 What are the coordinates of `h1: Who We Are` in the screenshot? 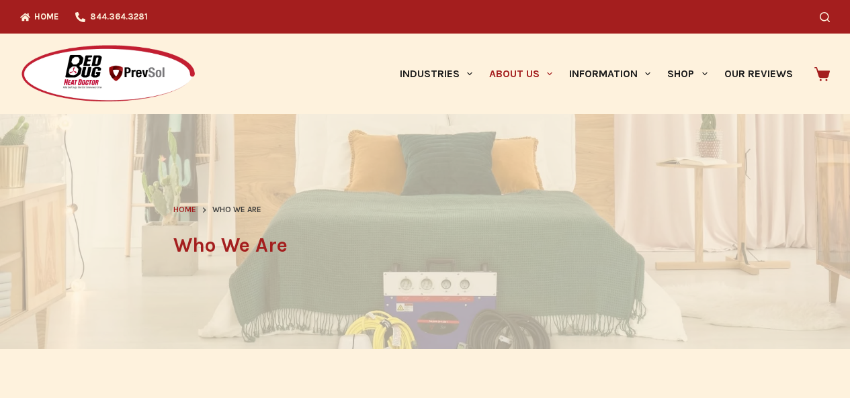 It's located at (425, 245).